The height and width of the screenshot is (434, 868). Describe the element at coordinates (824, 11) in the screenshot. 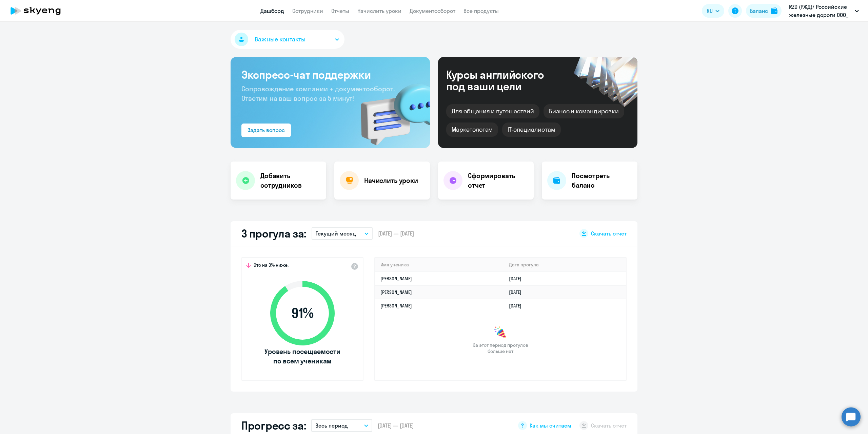

I see `button: RZD (РЖД)/ Российские железные дороги ООО_ KAM, КОРПОРАТИВНЫЙ УНИВЕРСИТЕТ РЖД АНО ДПО` at that location.